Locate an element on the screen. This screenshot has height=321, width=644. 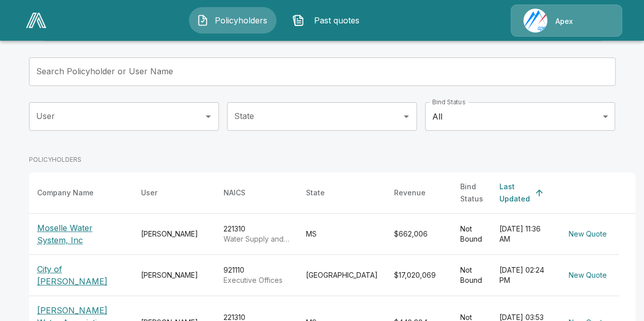
div: Last Updated is located at coordinates (515, 193).